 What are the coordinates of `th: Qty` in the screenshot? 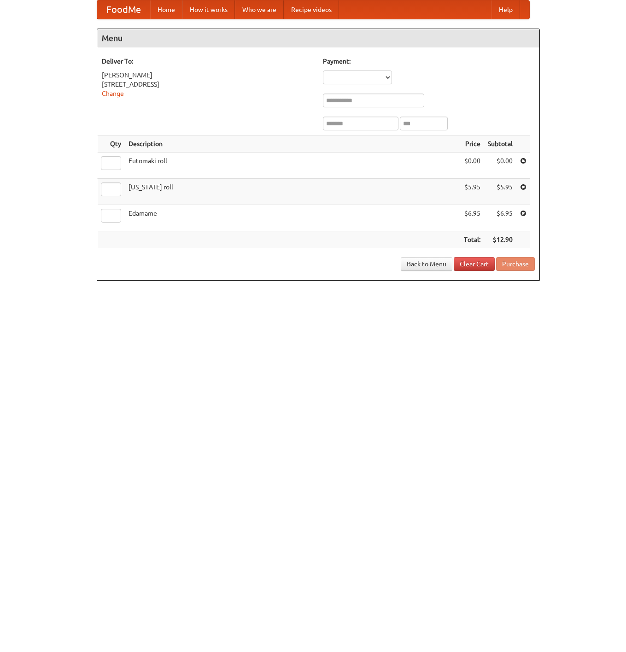 It's located at (111, 144).